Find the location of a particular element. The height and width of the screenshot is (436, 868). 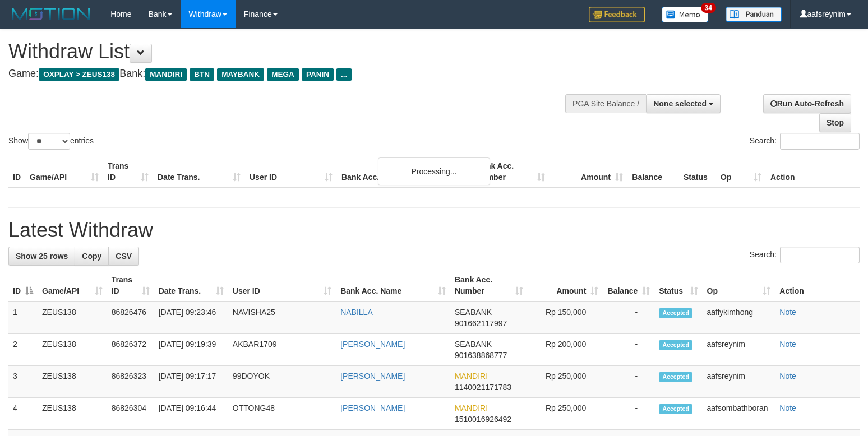

td: 4 is located at coordinates (23, 414).